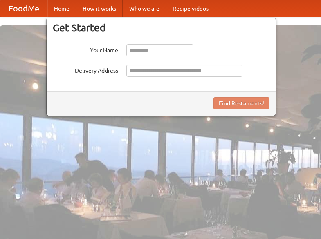 Image resolution: width=321 pixels, height=239 pixels. Describe the element at coordinates (85, 49) in the screenshot. I see `label: Your Name` at that location.